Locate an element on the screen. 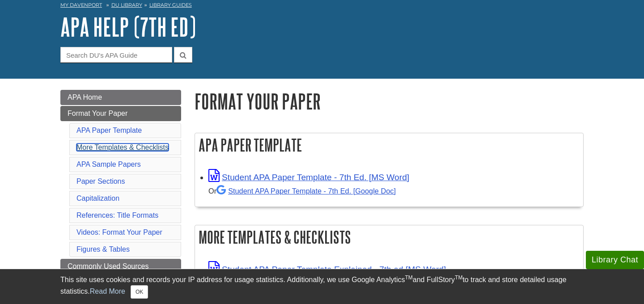  a: Student APA Paper Template - 7th Ed. [Google Doc] is located at coordinates (306, 191).